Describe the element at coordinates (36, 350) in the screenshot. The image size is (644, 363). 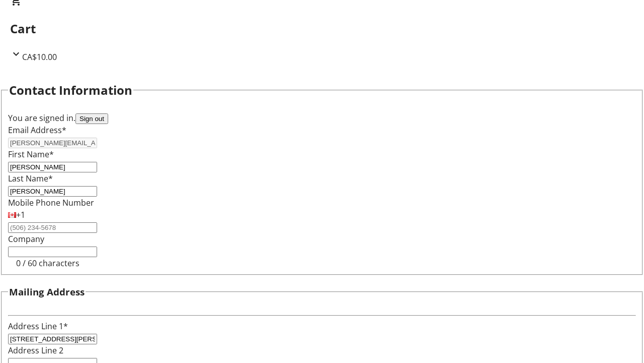
I see `label: Address Line 2` at that location.